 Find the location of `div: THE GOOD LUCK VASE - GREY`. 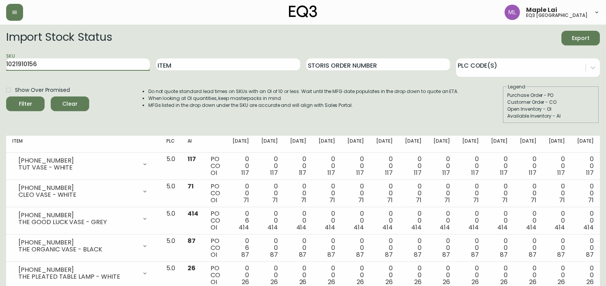

div: THE GOOD LUCK VASE - GREY is located at coordinates (78, 222).